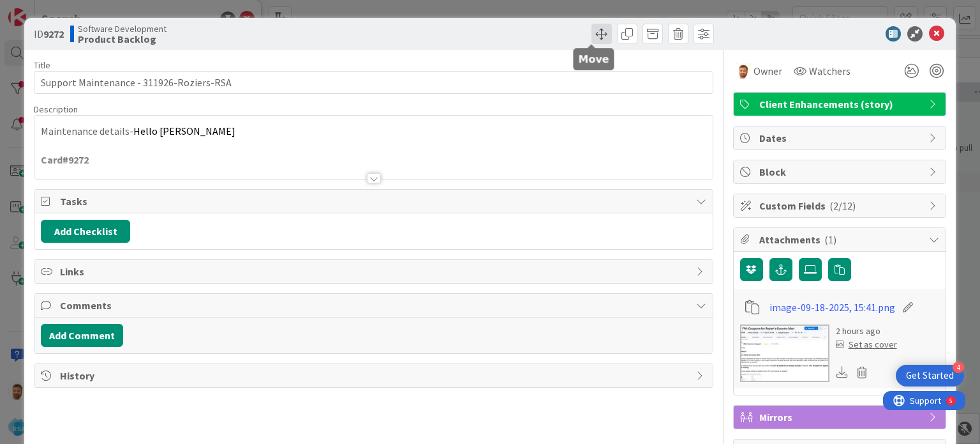  Describe the element at coordinates (830, 240) in the screenshot. I see `span: ( 1 )` at that location.